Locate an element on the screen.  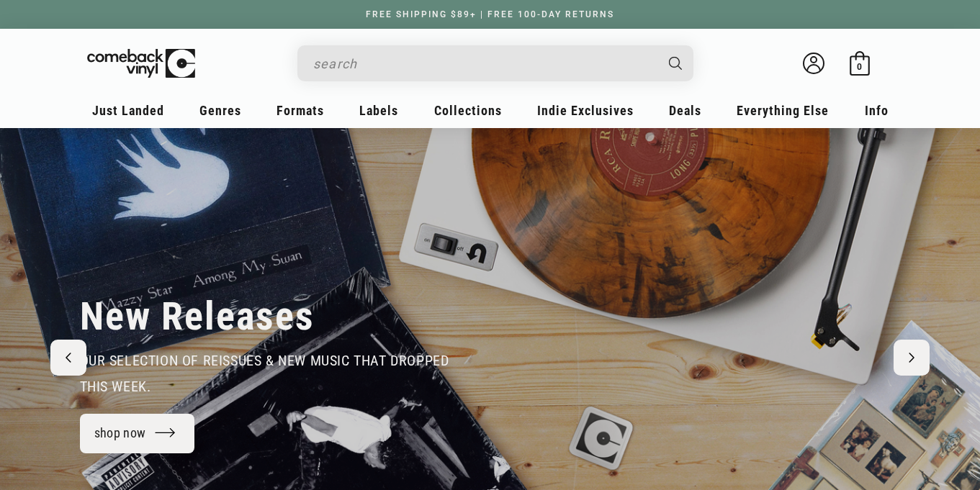
span: our selection of reissues & new music that dropped this week. is located at coordinates (264, 373).